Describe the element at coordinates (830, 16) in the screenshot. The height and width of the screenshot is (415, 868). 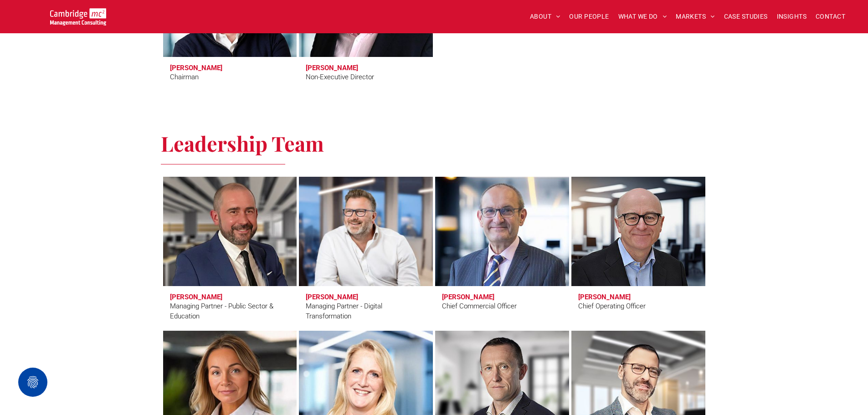
I see `a: CONTACT` at that location.